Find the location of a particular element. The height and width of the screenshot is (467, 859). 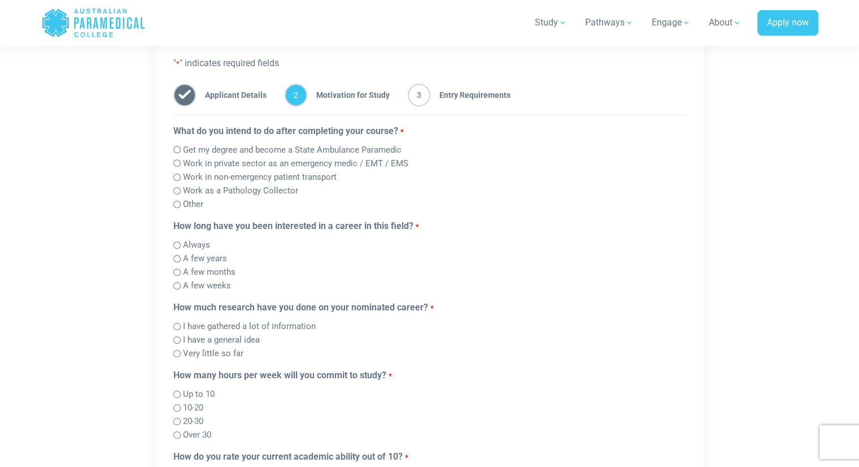

span: Motivation for Study is located at coordinates (349, 95).